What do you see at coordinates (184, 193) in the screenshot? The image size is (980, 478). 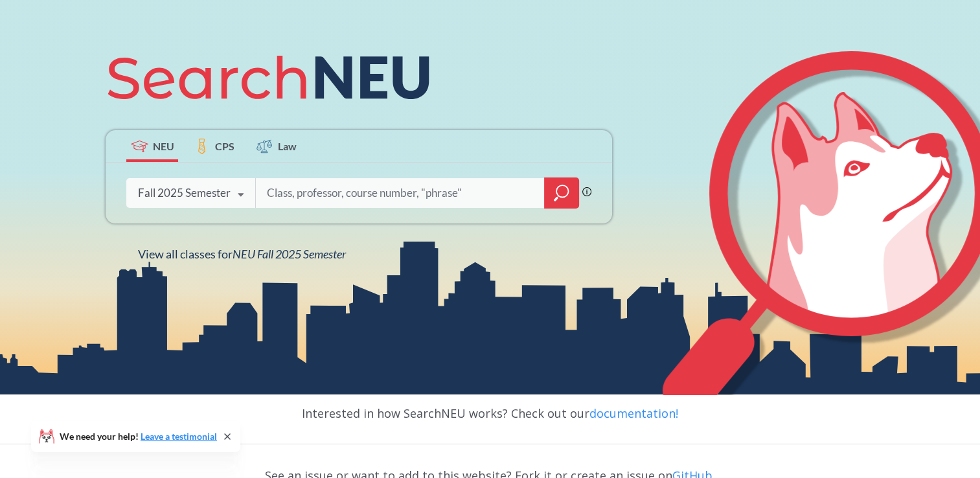 I see `div: Fall 2025 Semester` at bounding box center [184, 193].